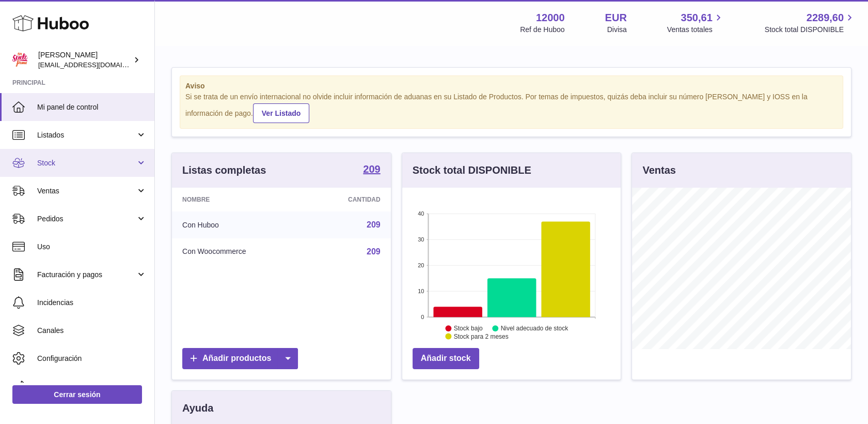  Describe the element at coordinates (241, 358) in the screenshot. I see `a: Añadir productos` at that location.